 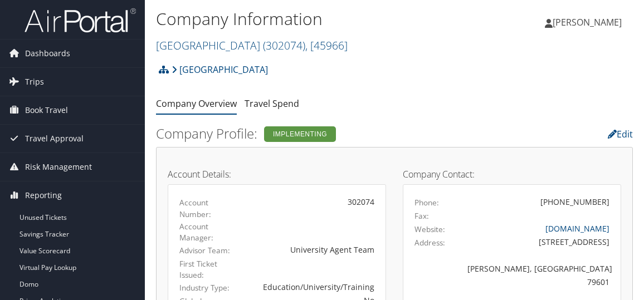 What do you see at coordinates (538, 281) in the screenshot?
I see `div: 79601` at bounding box center [538, 281].